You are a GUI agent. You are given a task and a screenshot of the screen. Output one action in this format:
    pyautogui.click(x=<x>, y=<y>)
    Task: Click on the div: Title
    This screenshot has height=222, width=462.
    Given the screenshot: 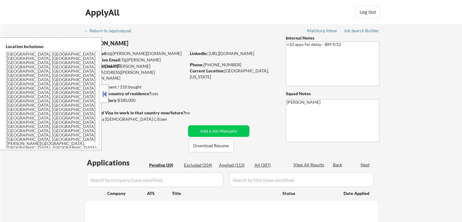 What is the action you would take?
    pyautogui.click(x=224, y=193)
    